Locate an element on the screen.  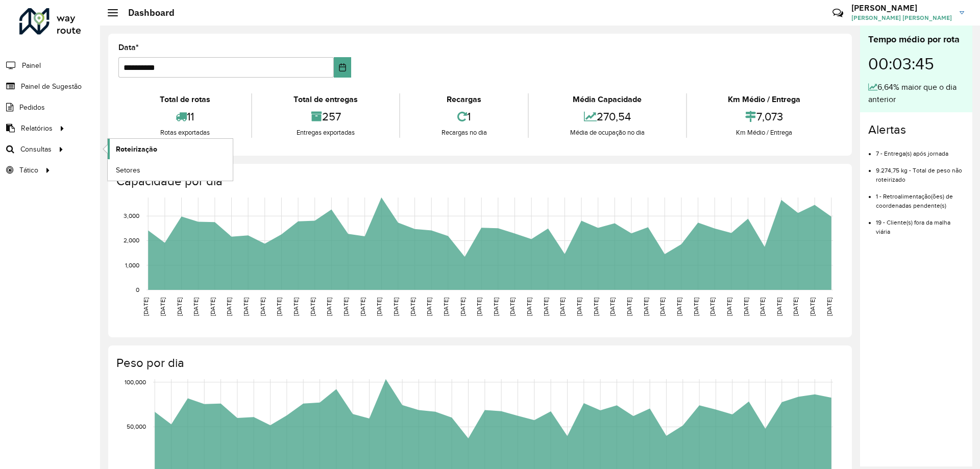
div: Tempo médio por rota is located at coordinates (916, 39).